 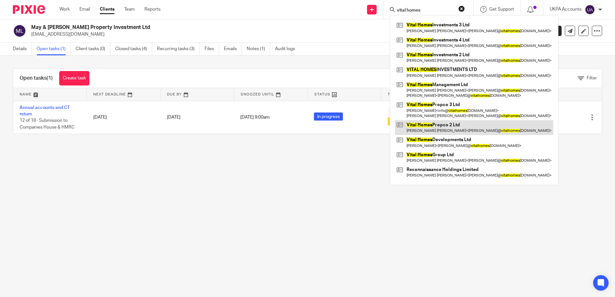 I want to click on span: Tags, so click(x=393, y=94).